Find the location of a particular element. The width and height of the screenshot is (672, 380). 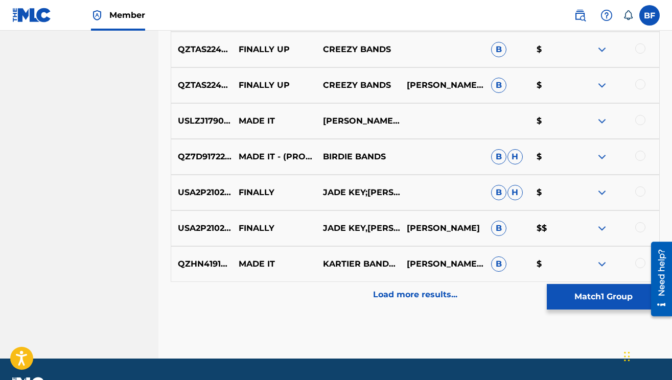

img: MLC Logo is located at coordinates (32, 15).